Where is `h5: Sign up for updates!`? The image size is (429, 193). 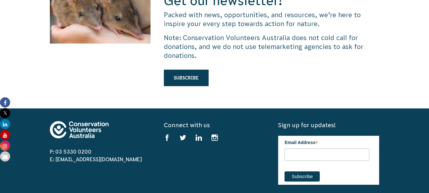 h5: Sign up for updates! is located at coordinates (328, 125).